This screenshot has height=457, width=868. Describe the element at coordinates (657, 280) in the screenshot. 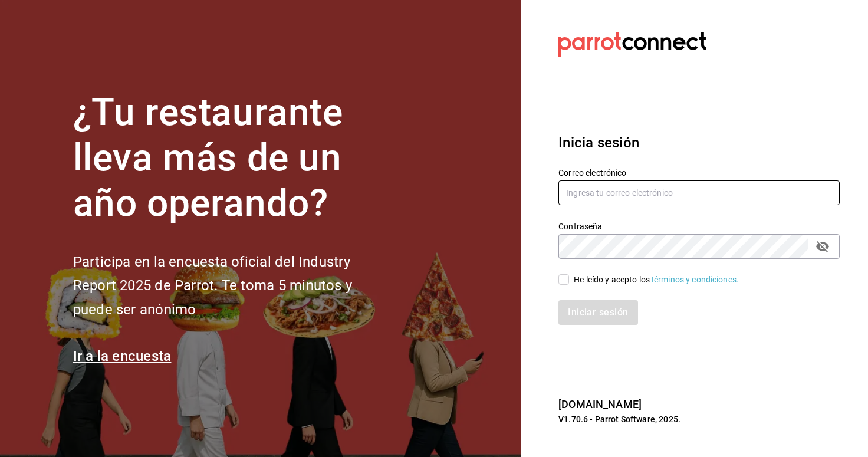

I see `div: He leído y acepto los` at that location.